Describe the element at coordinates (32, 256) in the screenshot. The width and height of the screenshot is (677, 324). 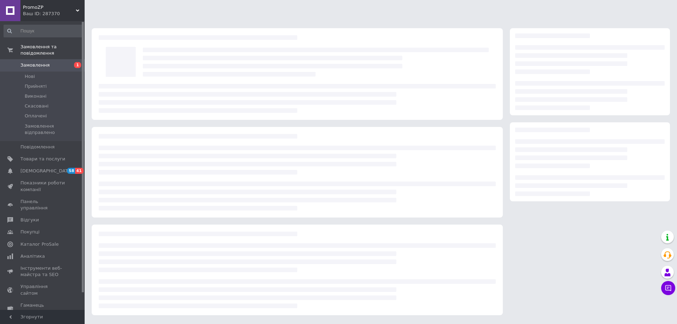
I see `span: Аналітика` at that location.